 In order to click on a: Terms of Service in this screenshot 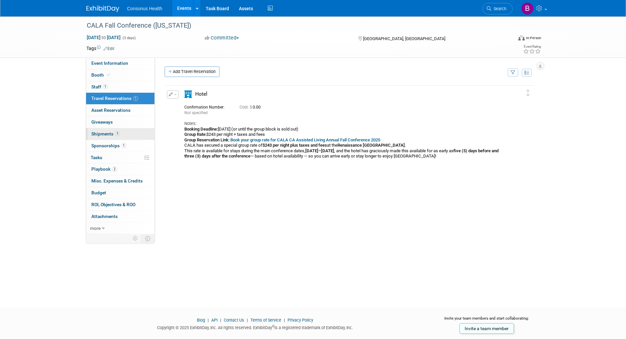, I will do `click(266, 320)`.